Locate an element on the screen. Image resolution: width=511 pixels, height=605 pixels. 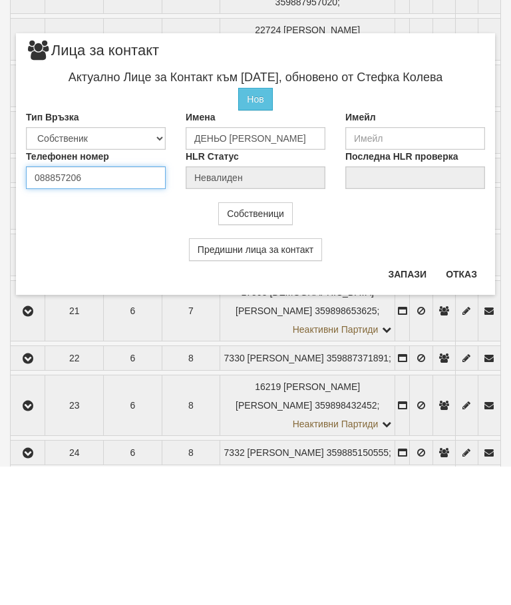
label: Телефонен номер is located at coordinates (67, 295).